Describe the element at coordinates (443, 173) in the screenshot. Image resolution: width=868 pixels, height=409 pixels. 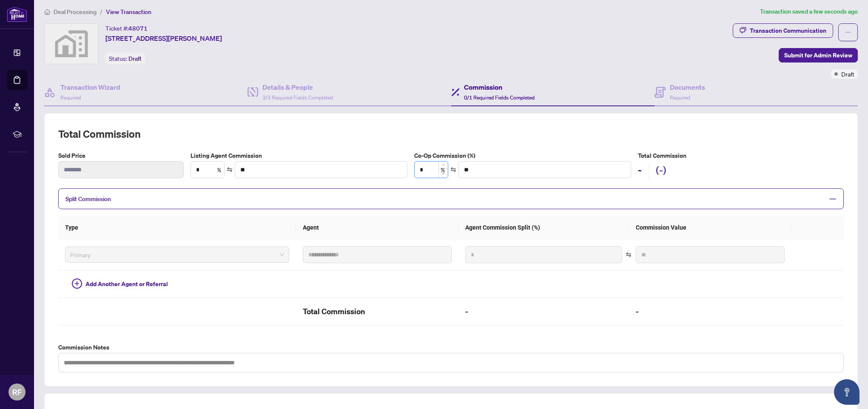
I see `span: down` at that location.